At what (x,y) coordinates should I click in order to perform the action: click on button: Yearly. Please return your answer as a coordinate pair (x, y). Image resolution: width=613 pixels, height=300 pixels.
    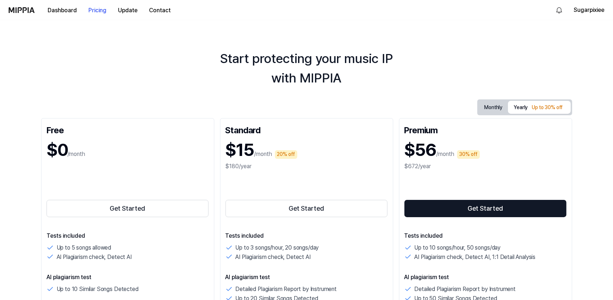
    Looking at the image, I should click on (539, 107).